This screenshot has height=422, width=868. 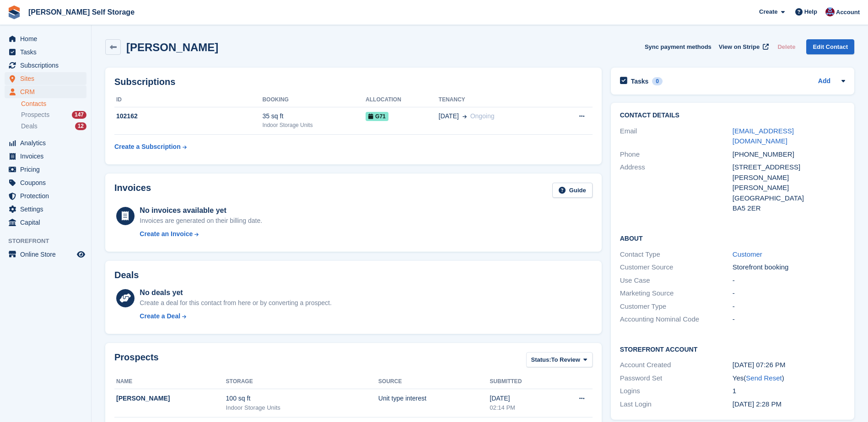 I want to click on time: 2025-08-18 13:28:45 UTC, so click(x=757, y=404).